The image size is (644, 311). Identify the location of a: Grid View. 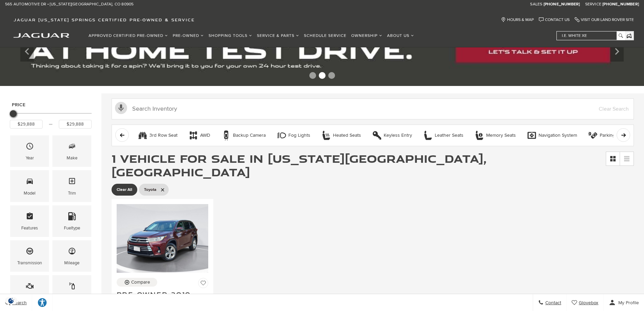
(613, 159).